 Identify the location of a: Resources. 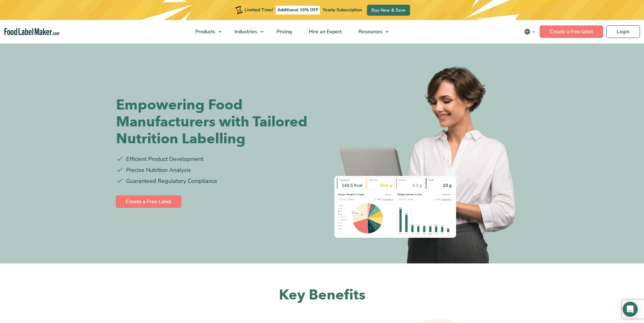
(371, 32).